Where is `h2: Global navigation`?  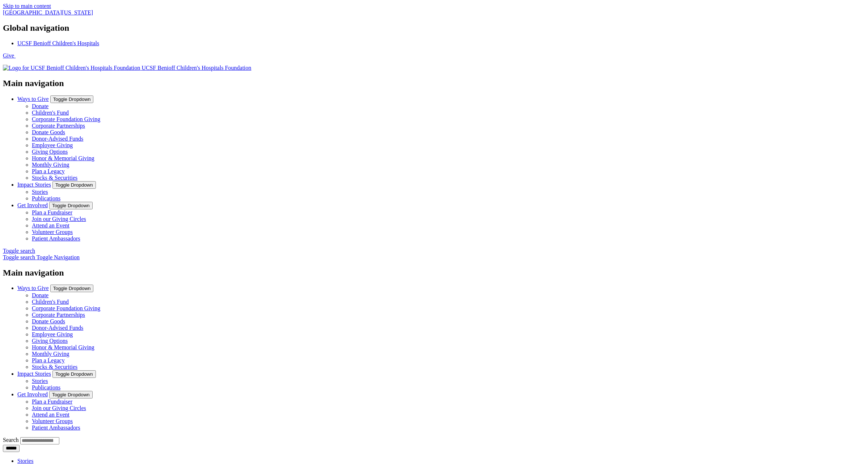
h2: Global navigation is located at coordinates (434, 28).